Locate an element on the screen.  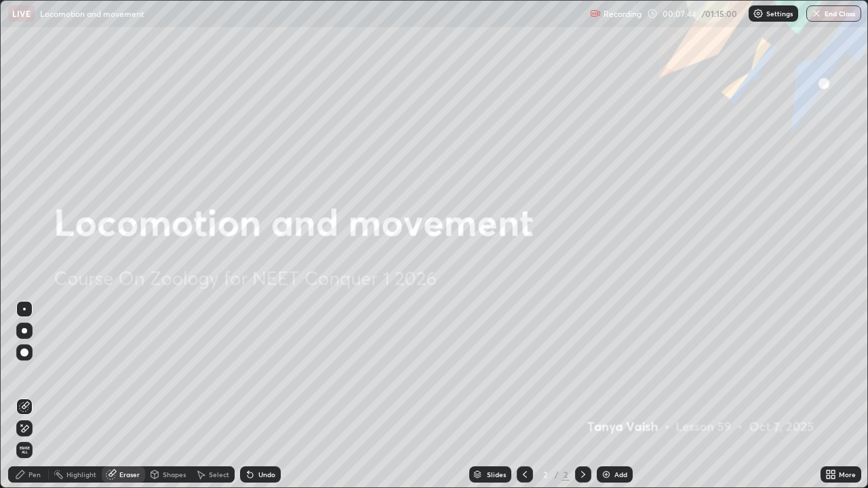
img: add-slide-button is located at coordinates (606, 474).